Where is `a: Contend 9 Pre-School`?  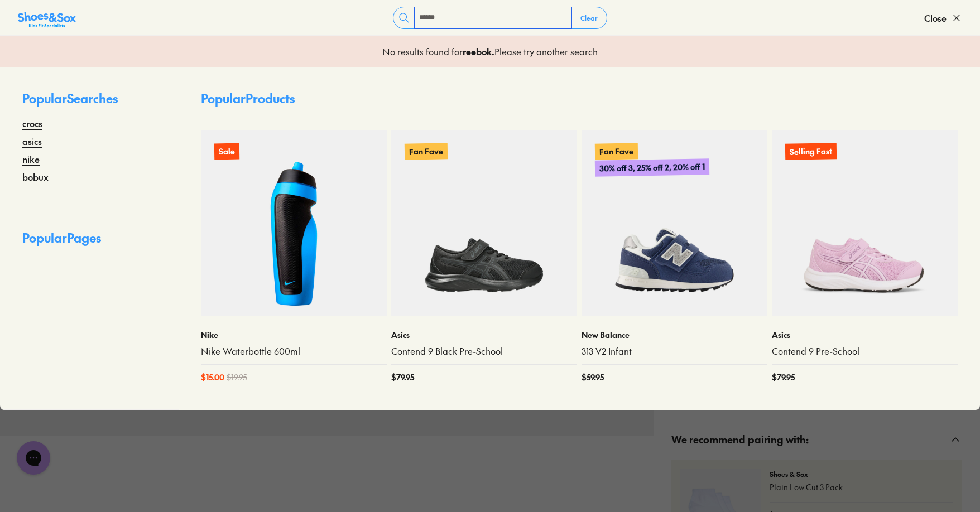 a: Contend 9 Pre-School is located at coordinates (865, 352).